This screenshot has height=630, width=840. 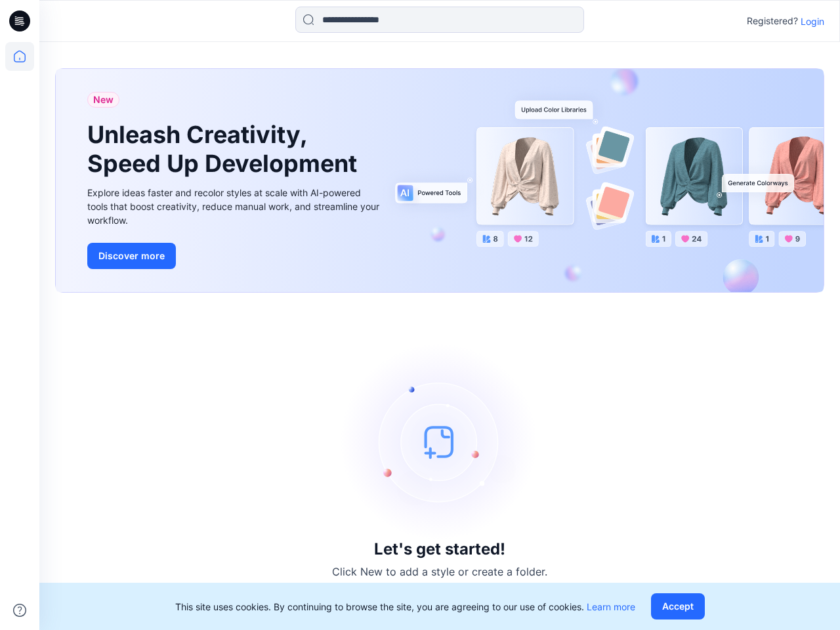 What do you see at coordinates (235, 206) in the screenshot?
I see `div: Explore ideas faster and recolor styles at scale with AI-powered tools that boost creativity, red...` at bounding box center [235, 206].